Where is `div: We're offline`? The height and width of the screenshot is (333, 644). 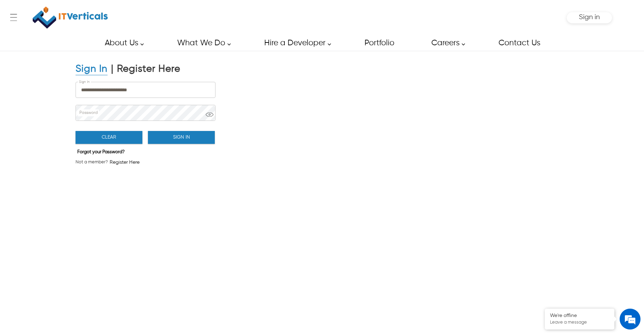 div: We're offline is located at coordinates (580, 316).